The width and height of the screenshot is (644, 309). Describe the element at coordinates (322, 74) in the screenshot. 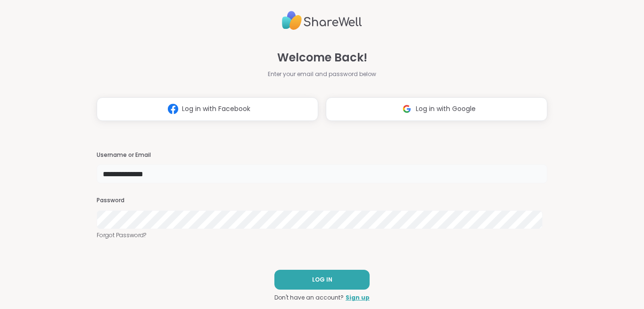

I see `span: Enter your email and password below` at that location.